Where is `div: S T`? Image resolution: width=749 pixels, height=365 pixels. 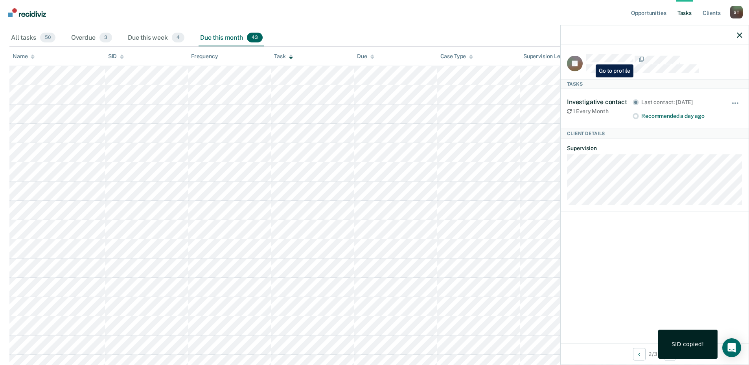 div: S T is located at coordinates (736, 12).